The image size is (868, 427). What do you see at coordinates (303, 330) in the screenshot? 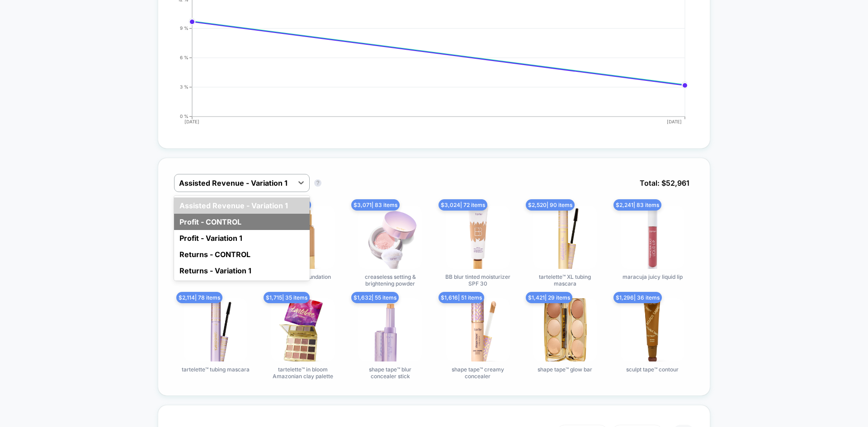
I see `img: tartelette™ in bloom Amazonian clay palette` at bounding box center [303, 330].